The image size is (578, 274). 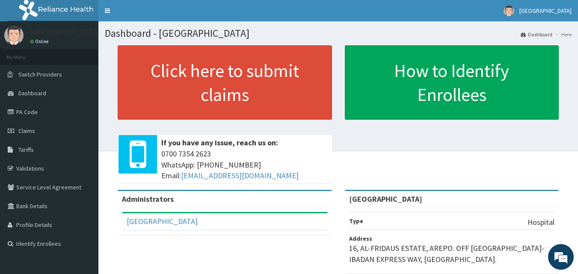 I want to click on a: Dashboard, so click(x=537, y=34).